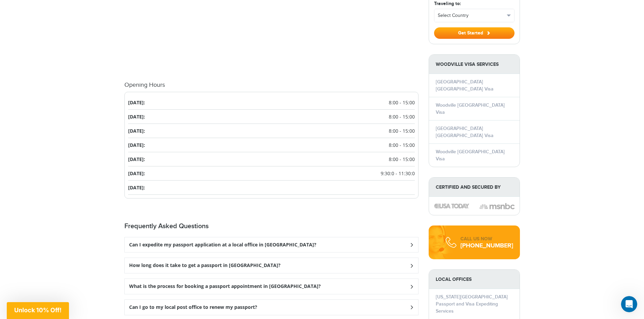 This screenshot has height=319, width=644. What do you see at coordinates (475, 188) in the screenshot?
I see `strong: Certified and Secured by` at bounding box center [475, 188].